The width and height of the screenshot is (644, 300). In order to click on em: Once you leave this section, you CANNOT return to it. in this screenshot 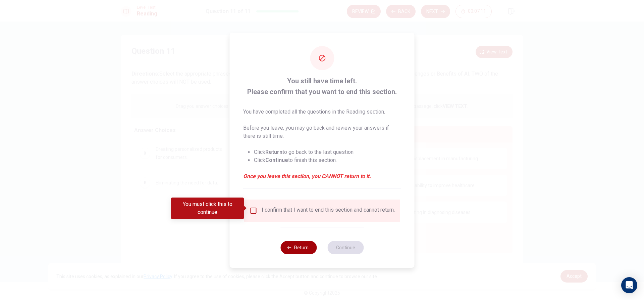, I will do `click(322, 176)`.